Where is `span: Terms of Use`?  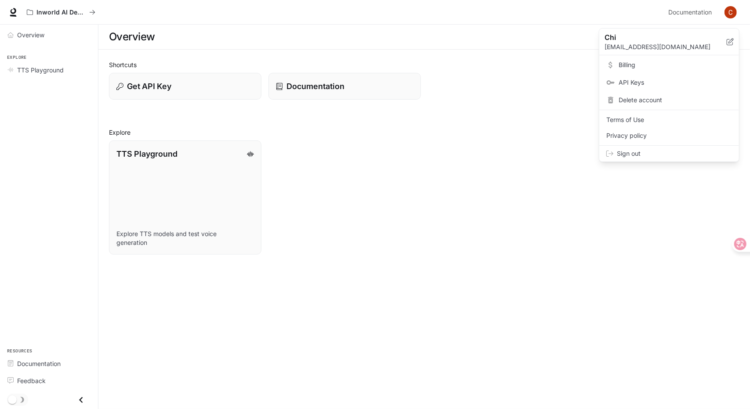
span: Terms of Use is located at coordinates (669, 120).